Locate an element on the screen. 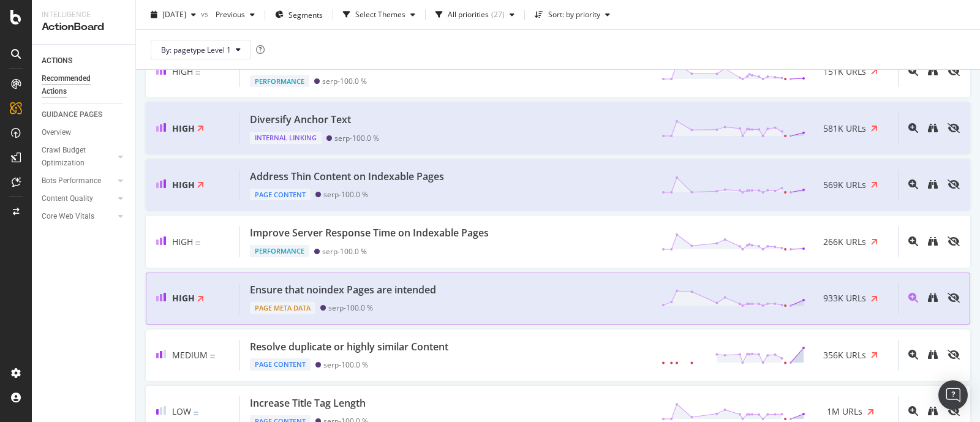 This screenshot has height=422, width=980. span: 266K URLs is located at coordinates (844, 242).